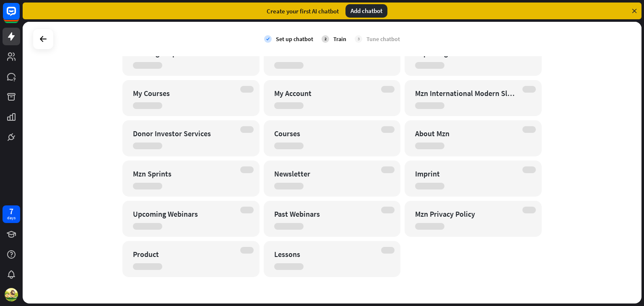  Describe the element at coordinates (340, 39) in the screenshot. I see `div: Train` at that location.